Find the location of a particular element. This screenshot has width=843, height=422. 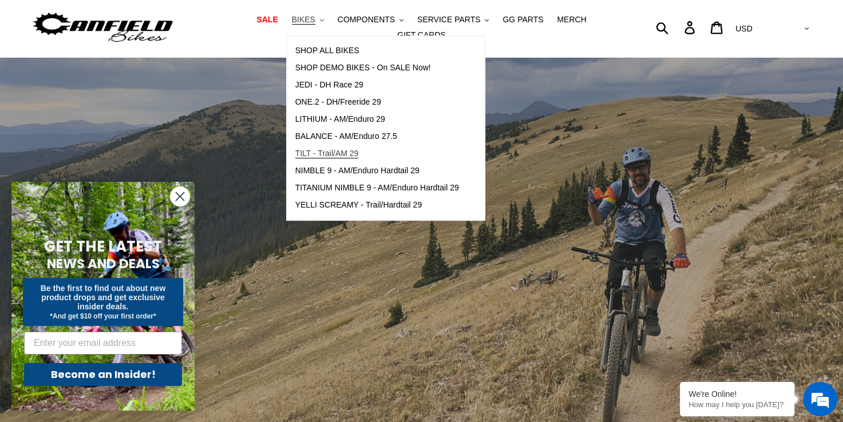

span: COMPONENTS is located at coordinates (366, 19).